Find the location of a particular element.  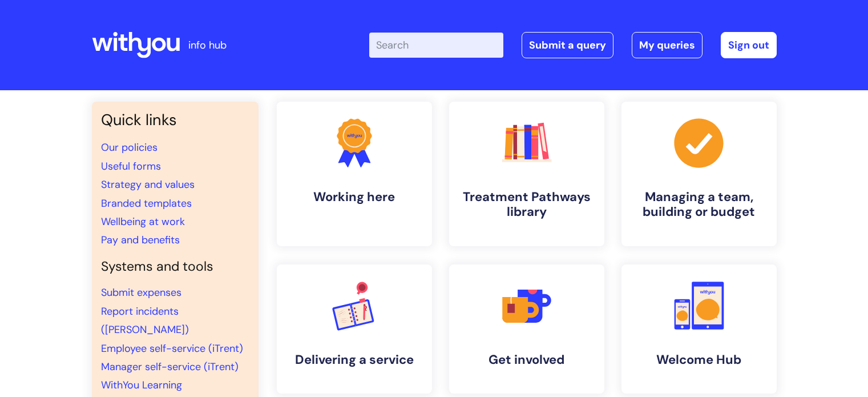

a: My queries is located at coordinates (668, 46).